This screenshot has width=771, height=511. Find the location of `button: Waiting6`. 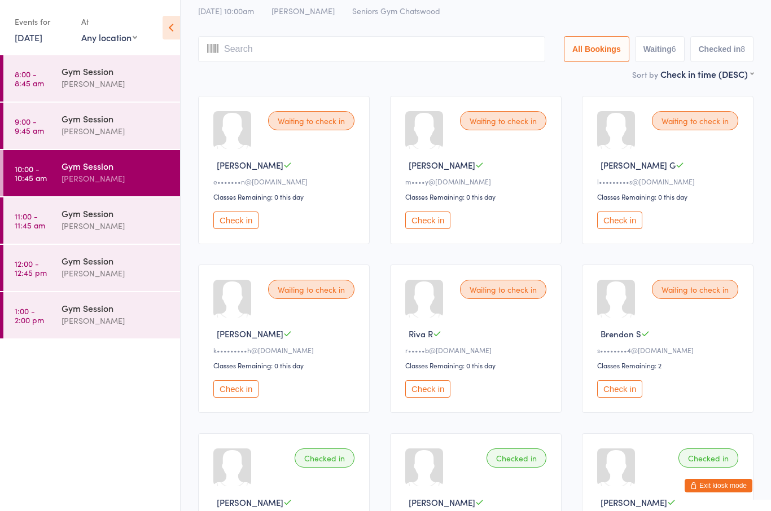

button: Waiting6 is located at coordinates (660, 49).